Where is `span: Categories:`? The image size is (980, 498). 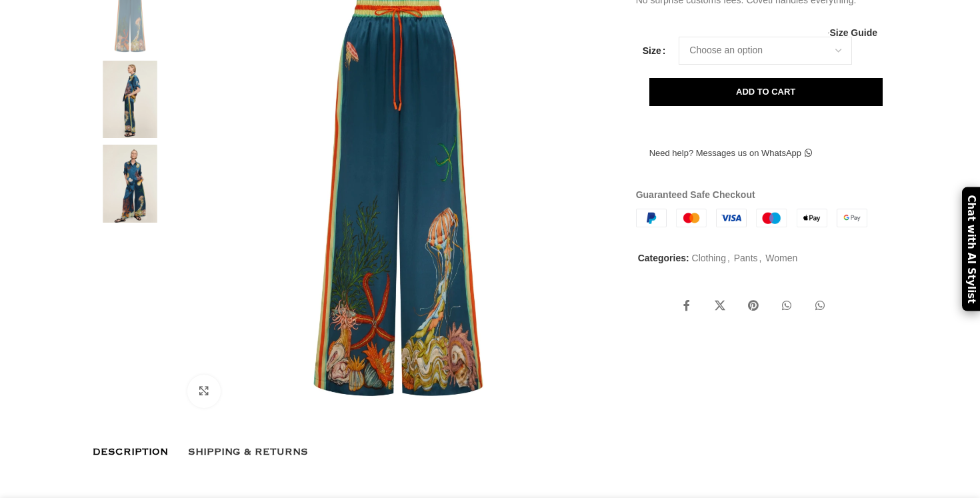
span: Categories: is located at coordinates (663, 258).